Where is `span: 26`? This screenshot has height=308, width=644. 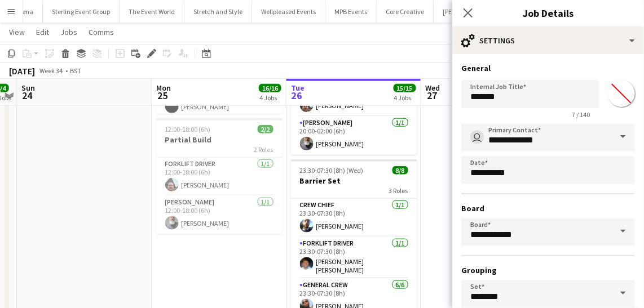
span: 26 is located at coordinates (297, 96).